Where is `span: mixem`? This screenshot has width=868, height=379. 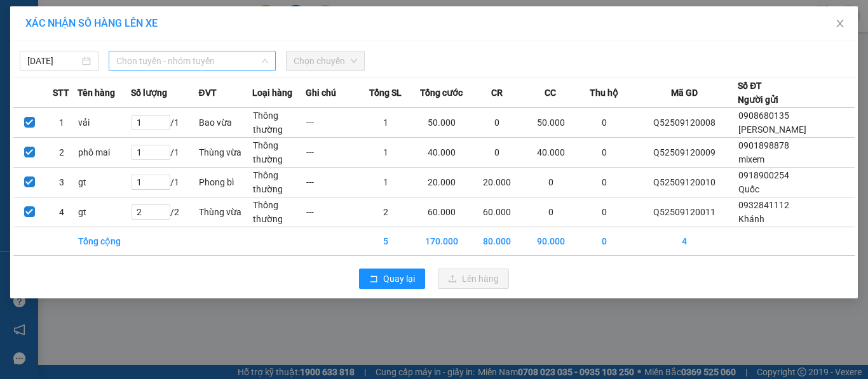
span: mixem is located at coordinates (751, 159).